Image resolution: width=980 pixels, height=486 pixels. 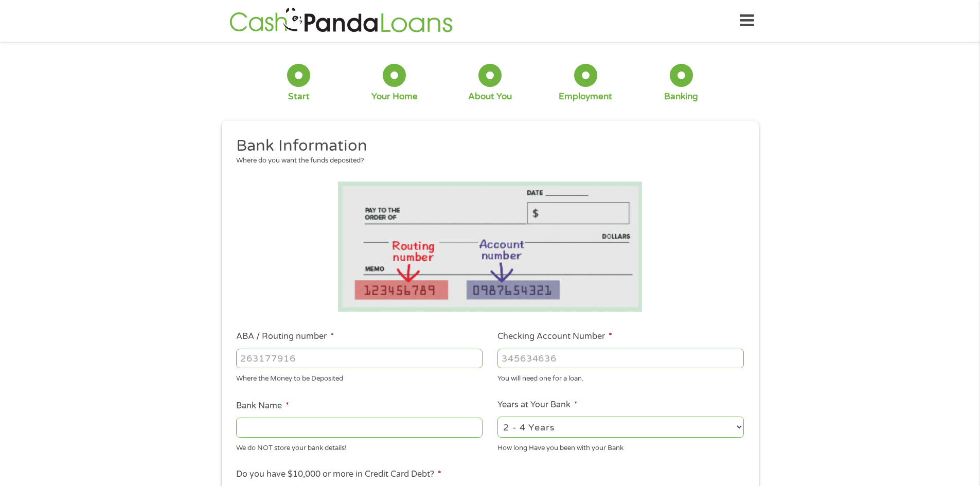 I want to click on label: Years at Your Bank, so click(x=538, y=405).